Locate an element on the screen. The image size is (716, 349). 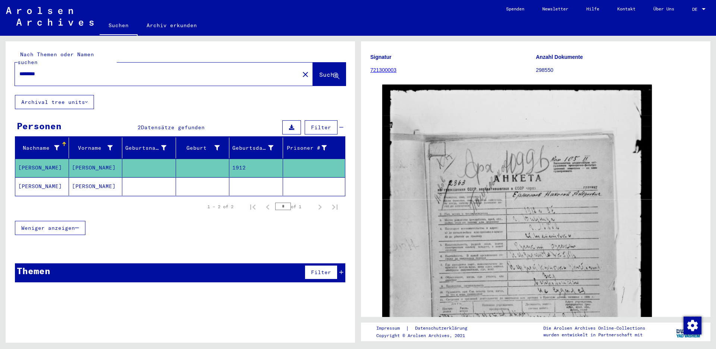
a: Datenschutzerklärung is located at coordinates (443, 328).